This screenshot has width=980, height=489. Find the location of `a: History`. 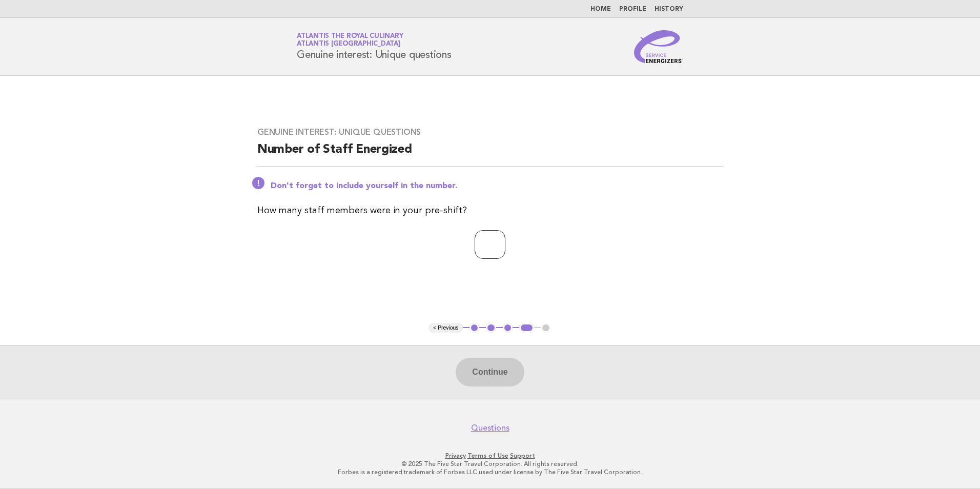

a: History is located at coordinates (669, 9).